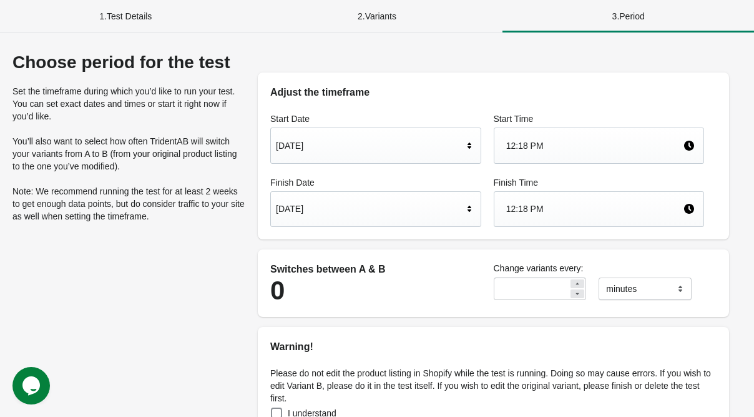 The height and width of the screenshot is (417, 754). What do you see at coordinates (376, 290) in the screenshot?
I see `div: 0` at bounding box center [376, 290].